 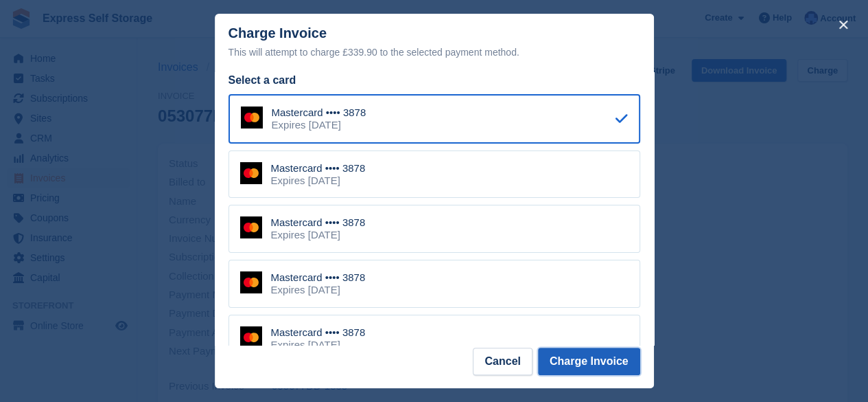 What do you see at coordinates (434, 52) in the screenshot?
I see `div: This will attempt to charge £339.90 to the selected payment method.` at bounding box center [434, 52].